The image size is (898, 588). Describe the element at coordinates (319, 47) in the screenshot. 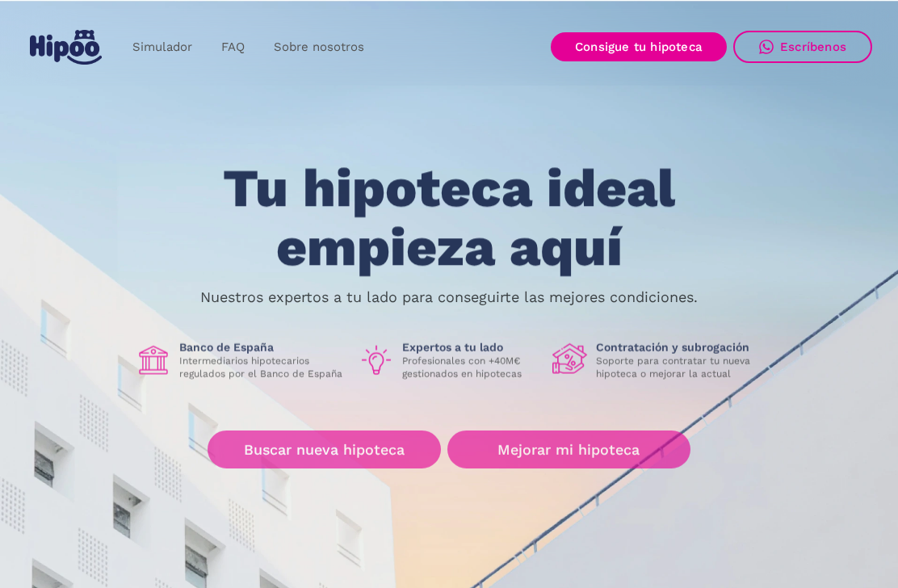

I see `a: Sobre nosotros` at that location.